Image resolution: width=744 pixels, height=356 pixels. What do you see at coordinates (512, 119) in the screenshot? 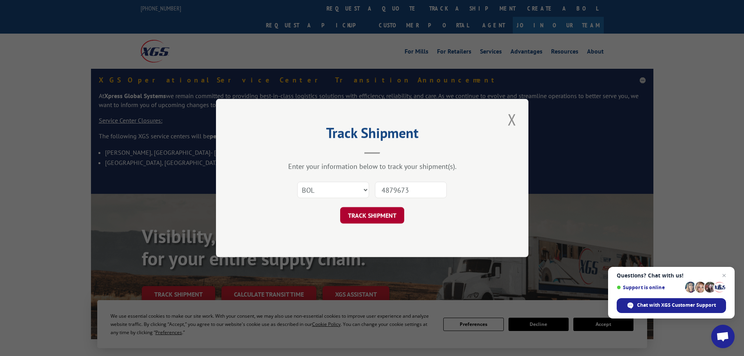
I see `button: Close modal` at bounding box center [512, 119].